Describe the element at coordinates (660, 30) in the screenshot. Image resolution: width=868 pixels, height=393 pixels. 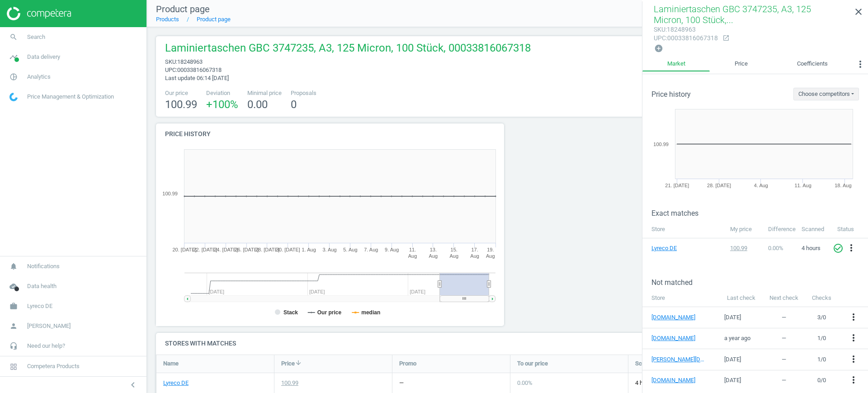
I see `span: sku` at that location.